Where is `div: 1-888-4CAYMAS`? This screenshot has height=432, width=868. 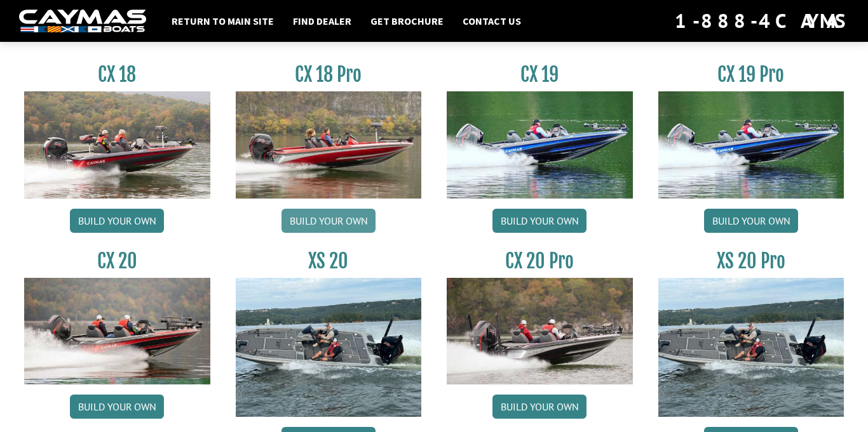
div: 1-888-4CAYMAS is located at coordinates (762, 21).